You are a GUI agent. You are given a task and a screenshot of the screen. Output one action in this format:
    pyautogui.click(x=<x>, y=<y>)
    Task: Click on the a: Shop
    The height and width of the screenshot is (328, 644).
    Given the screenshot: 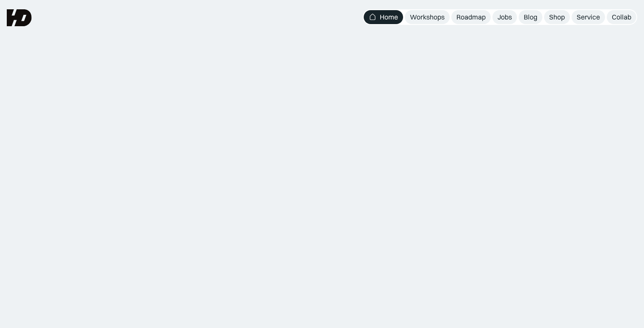 What is the action you would take?
    pyautogui.click(x=557, y=17)
    